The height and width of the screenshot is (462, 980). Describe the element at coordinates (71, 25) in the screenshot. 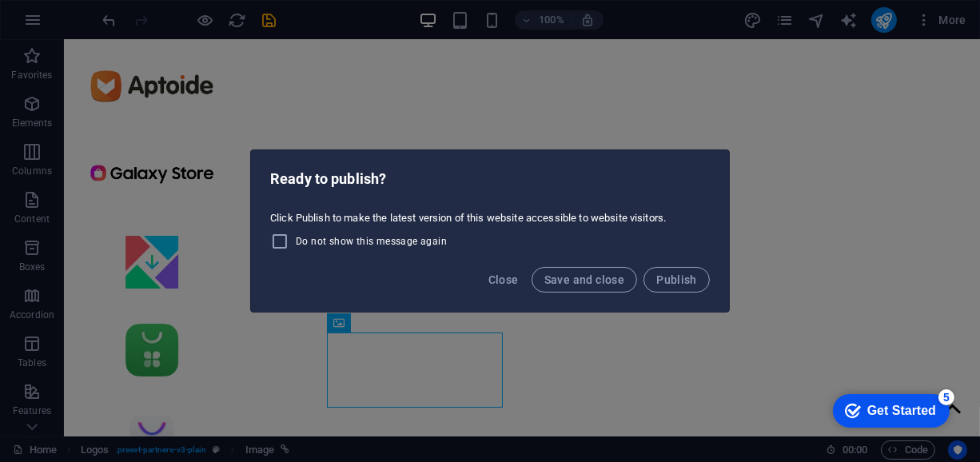

I see `div: Get Started 5 items remaining, 0% complete` at that location.